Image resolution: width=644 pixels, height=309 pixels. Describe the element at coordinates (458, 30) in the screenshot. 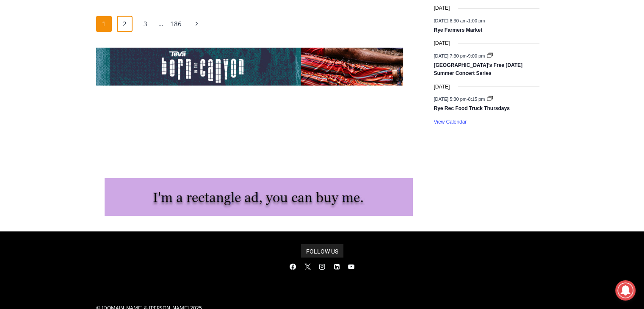

I see `a: Rye Farmers Market` at that location.